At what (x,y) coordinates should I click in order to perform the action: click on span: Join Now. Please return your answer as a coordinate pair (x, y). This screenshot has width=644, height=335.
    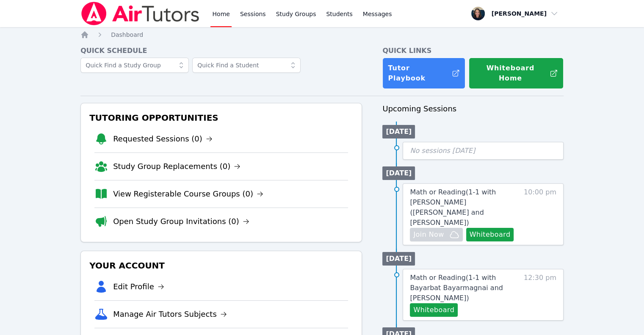
    Looking at the image, I should click on (429, 234).